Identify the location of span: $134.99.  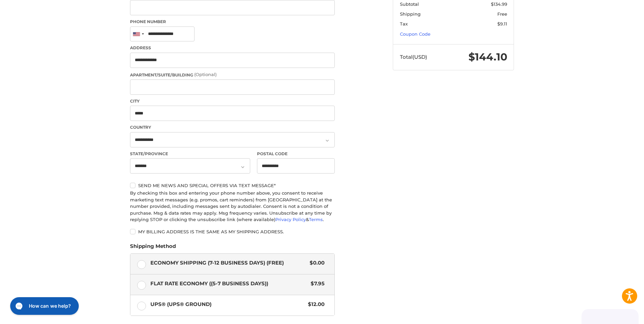
(499, 4).